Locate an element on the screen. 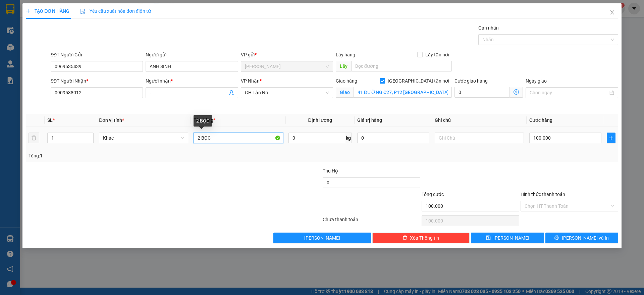 Image resolution: width=644 pixels, height=295 pixels. span: printer is located at coordinates (557, 238).